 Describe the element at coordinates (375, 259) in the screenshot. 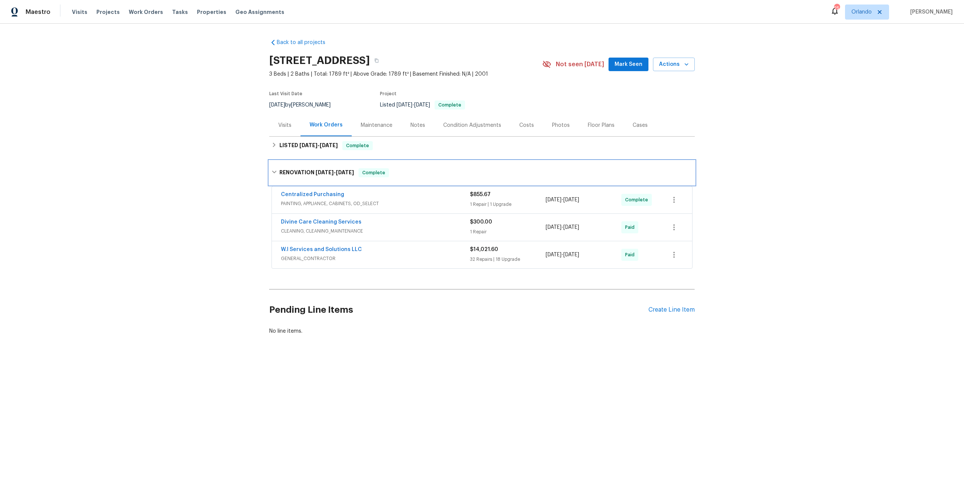

I see `span: GENERAL_CONTRACTOR` at that location.